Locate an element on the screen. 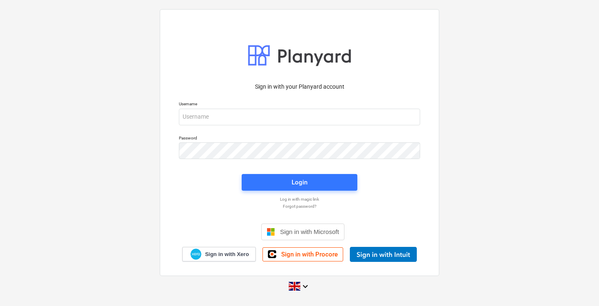  img: Microsoft logo is located at coordinates (271, 232).